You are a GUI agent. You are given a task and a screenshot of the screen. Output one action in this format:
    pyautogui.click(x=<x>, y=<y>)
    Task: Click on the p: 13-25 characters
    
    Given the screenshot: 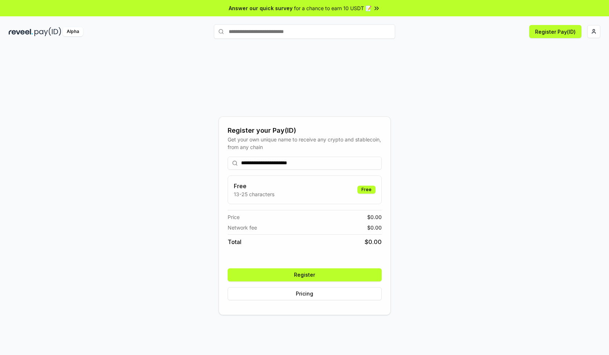 What is the action you would take?
    pyautogui.click(x=254, y=194)
    